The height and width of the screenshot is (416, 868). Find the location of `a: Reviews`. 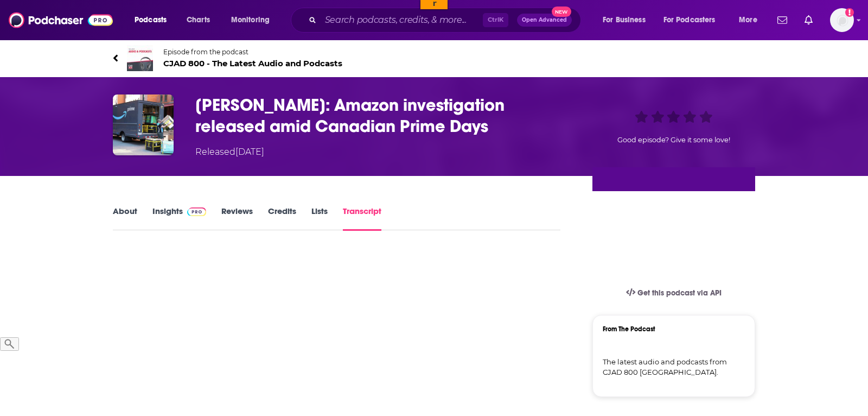

a: Reviews is located at coordinates (237, 219).